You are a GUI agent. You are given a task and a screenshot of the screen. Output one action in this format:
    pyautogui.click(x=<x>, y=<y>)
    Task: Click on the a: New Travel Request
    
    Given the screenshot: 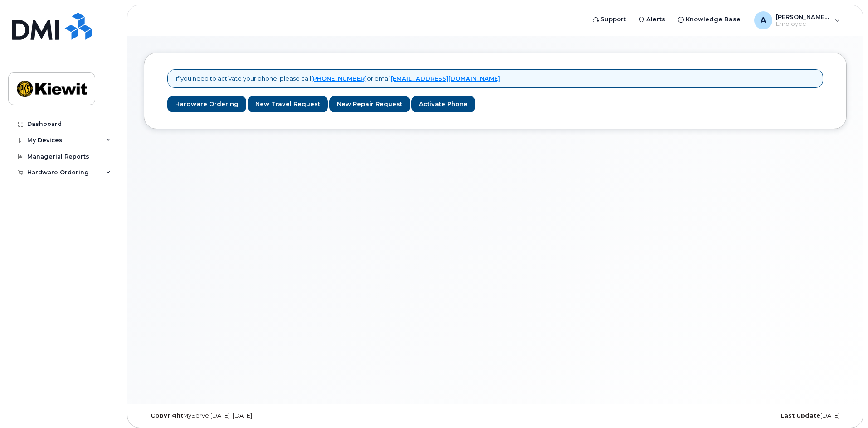 What is the action you would take?
    pyautogui.click(x=288, y=104)
    